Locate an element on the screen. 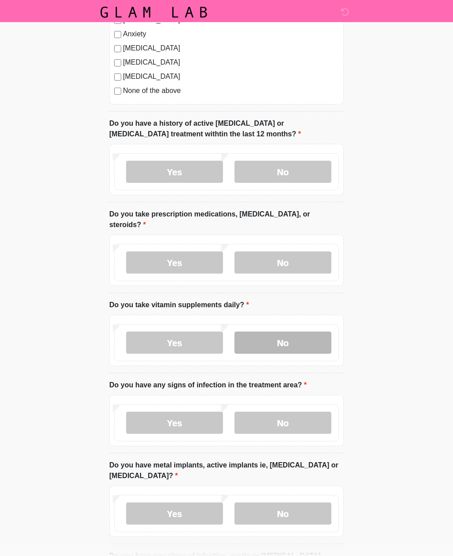 This screenshot has height=556, width=453. img: Glam Lab Logo is located at coordinates (154, 12).